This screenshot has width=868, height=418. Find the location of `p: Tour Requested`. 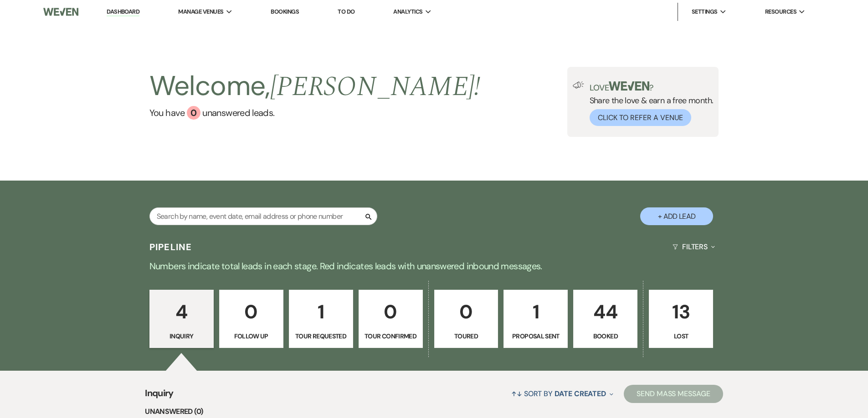

p: Tour Requested is located at coordinates (320, 336).